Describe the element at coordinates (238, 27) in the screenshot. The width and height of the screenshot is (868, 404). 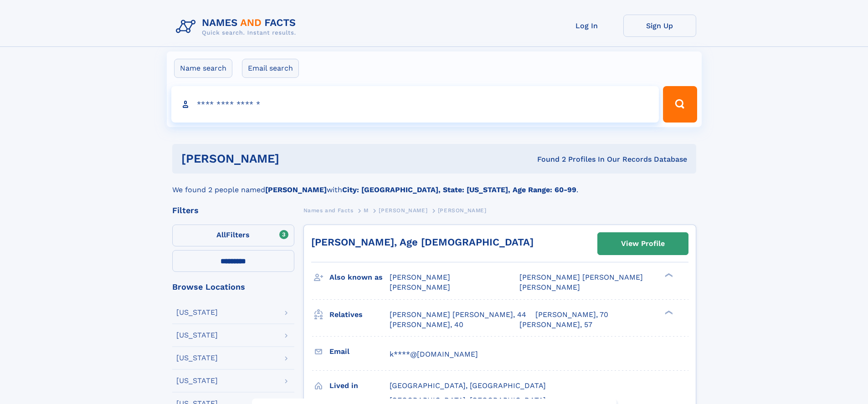
I see `img: Logo Names and Facts` at that location.